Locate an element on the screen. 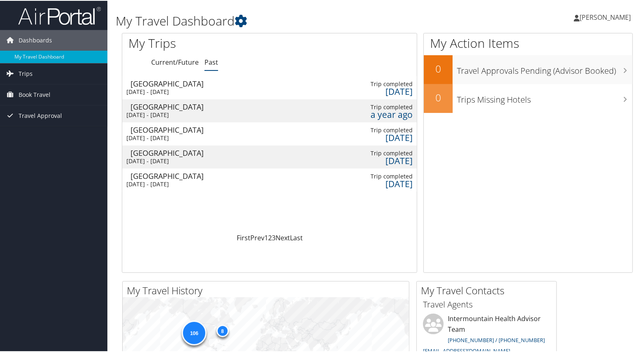  span: Trips is located at coordinates (25, 73).